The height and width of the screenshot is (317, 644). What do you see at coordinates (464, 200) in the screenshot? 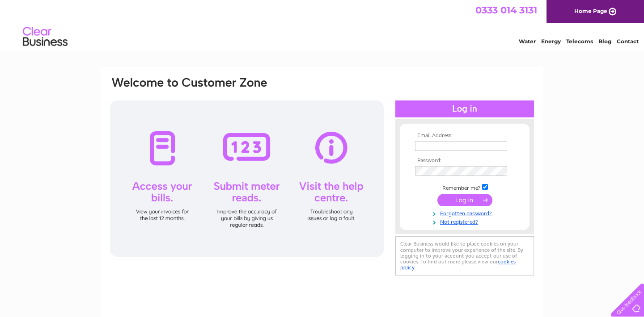
I see `input: Submit` at bounding box center [464, 200].